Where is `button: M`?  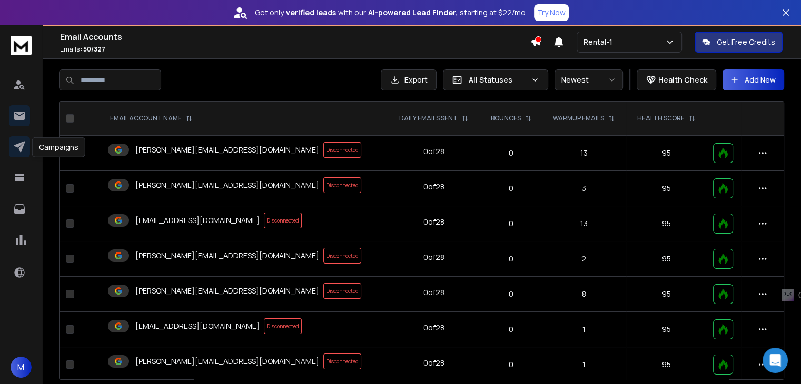 button: M is located at coordinates (21, 367).